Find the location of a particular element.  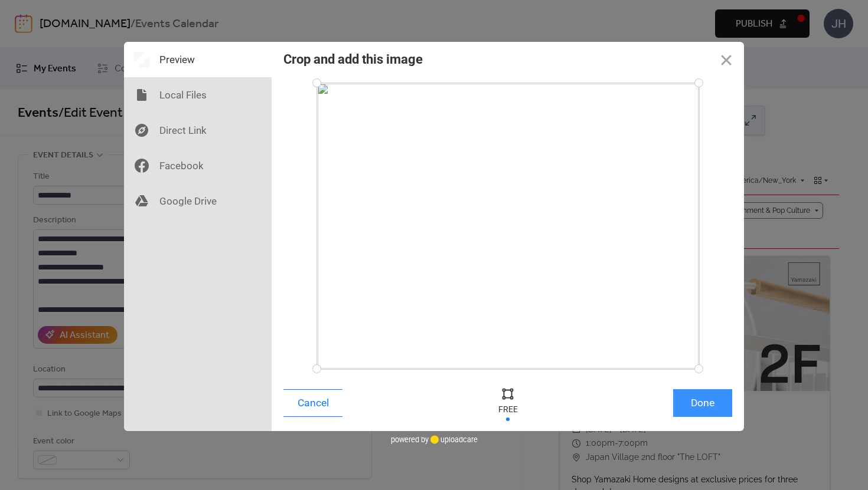

button: Cancel is located at coordinates (313, 403).